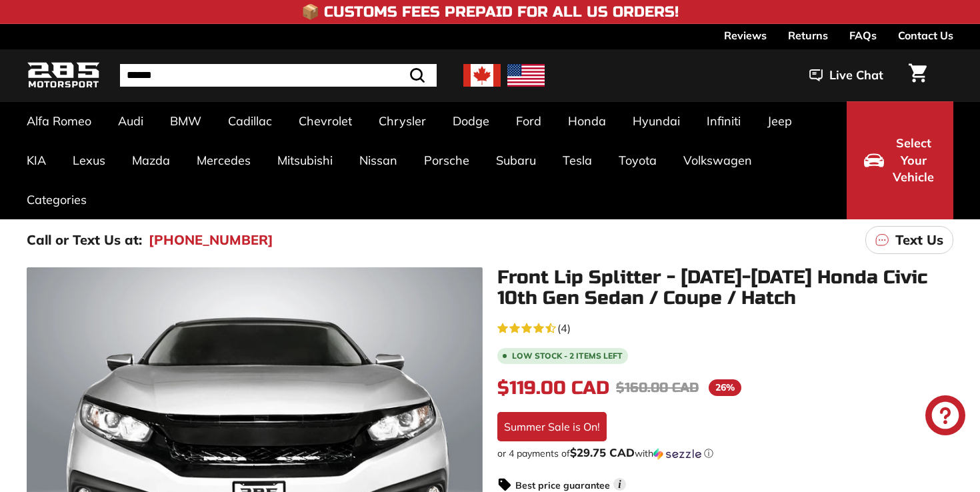  Describe the element at coordinates (925, 36) in the screenshot. I see `a: Contact Us` at that location.